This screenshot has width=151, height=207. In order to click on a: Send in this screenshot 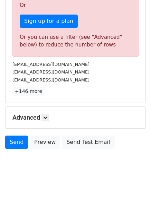, I will do `click(17, 142)`.